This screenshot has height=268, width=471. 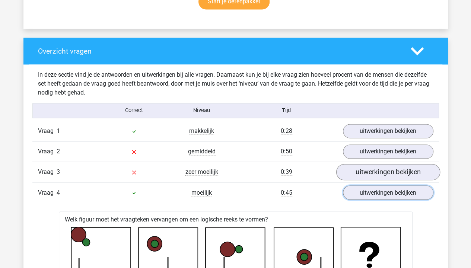 I want to click on span: moeilijk, so click(x=201, y=192).